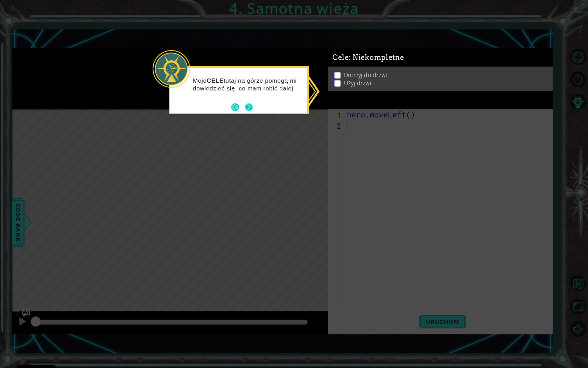 This screenshot has height=368, width=588. Describe the element at coordinates (215, 80) in the screenshot. I see `strong: CELE` at that location.